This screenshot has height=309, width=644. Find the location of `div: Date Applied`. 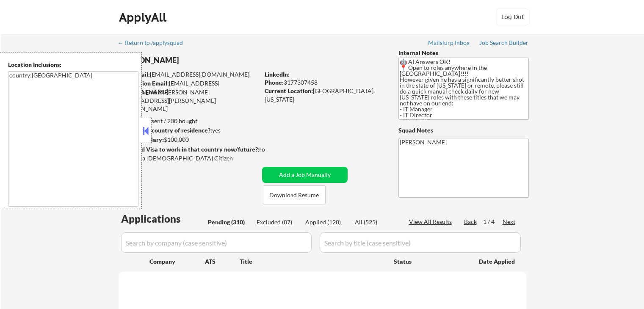

div: Date Applied is located at coordinates (498, 261).